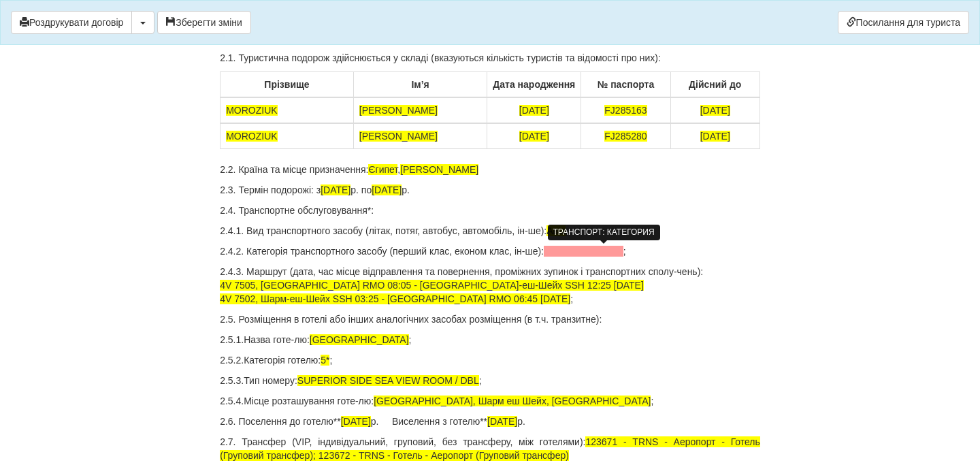 This screenshot has width=980, height=467. Describe the element at coordinates (490, 210) in the screenshot. I see `p: 2.4. Транспортне обслуговування*:` at that location.